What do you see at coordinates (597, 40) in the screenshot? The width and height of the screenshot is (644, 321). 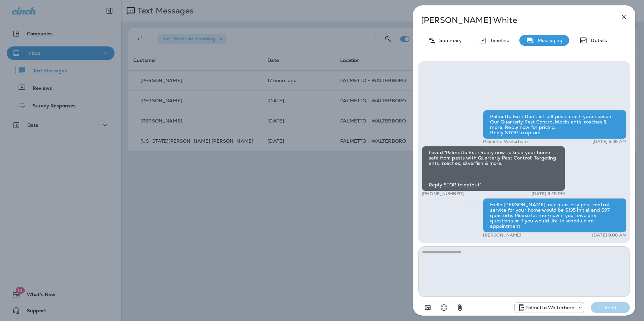 I see `p: Details` at bounding box center [597, 40].